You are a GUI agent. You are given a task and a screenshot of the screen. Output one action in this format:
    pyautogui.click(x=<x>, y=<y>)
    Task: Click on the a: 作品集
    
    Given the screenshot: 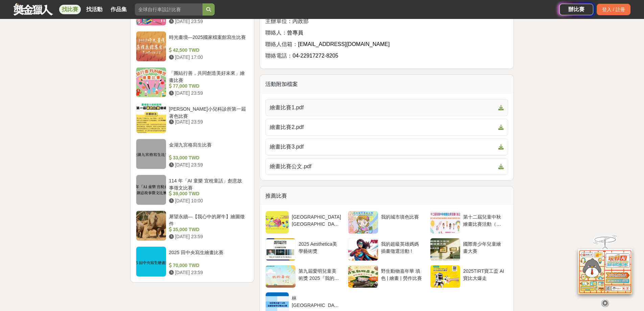 What is the action you would take?
    pyautogui.click(x=119, y=10)
    